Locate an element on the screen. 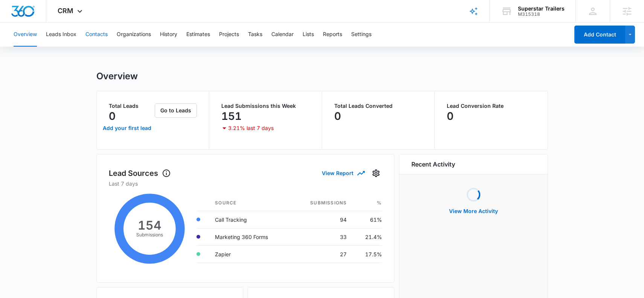 Image resolution: width=644 pixels, height=298 pixels. p: 151 is located at coordinates (232, 116).